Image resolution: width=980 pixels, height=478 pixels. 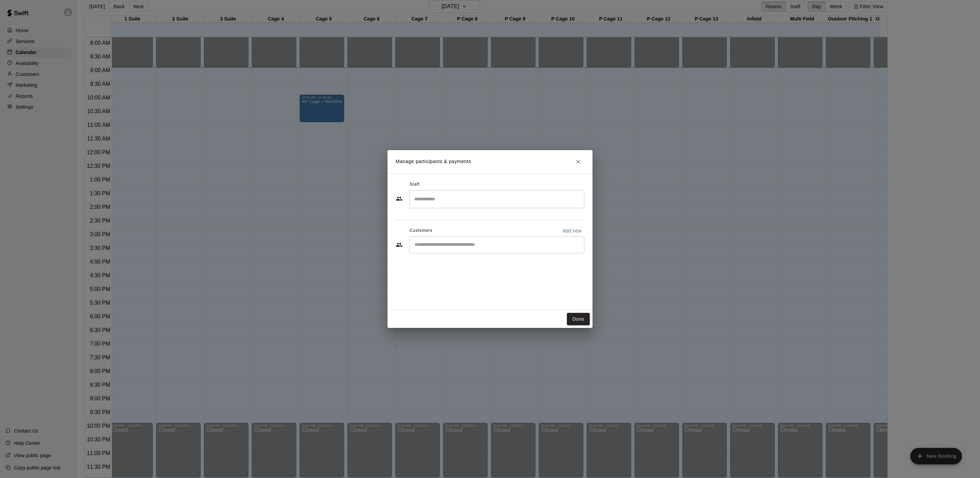 What do you see at coordinates (399, 245) in the screenshot?
I see `svg: Customers` at bounding box center [399, 245].